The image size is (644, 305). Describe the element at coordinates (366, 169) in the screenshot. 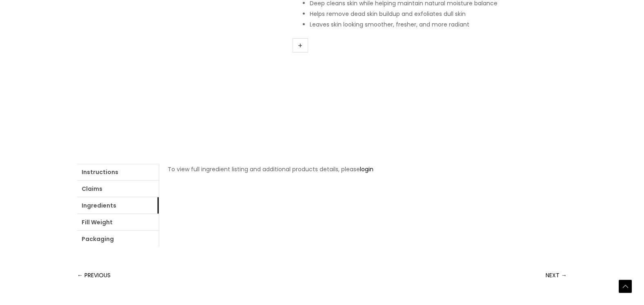

I see `a: login` at that location.